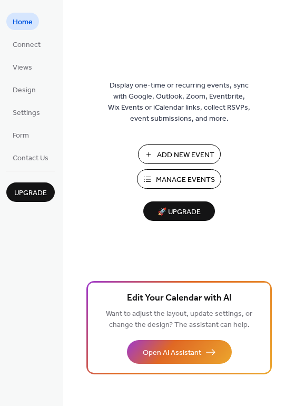 The image size is (295, 406). Describe the element at coordinates (185, 155) in the screenshot. I see `span: Add New Event` at that location.